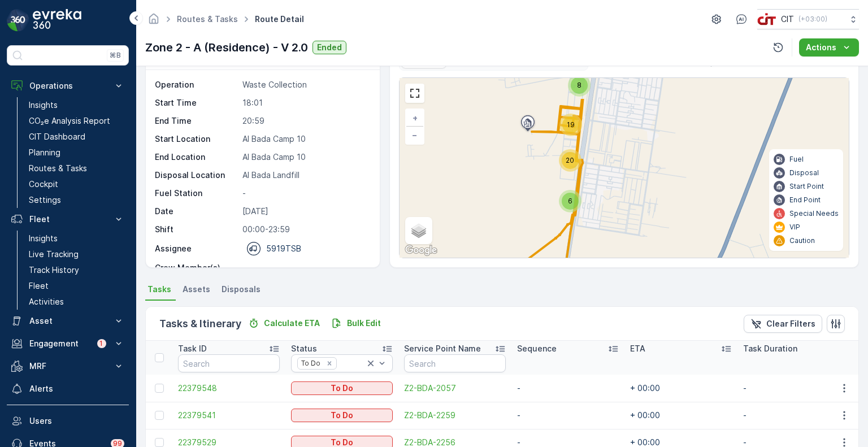 The height and width of the screenshot is (447, 868). I want to click on span: 8, so click(580, 85).